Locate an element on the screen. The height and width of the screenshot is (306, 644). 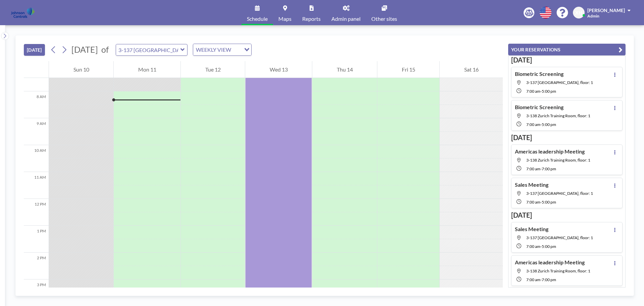
span: WEEKLY VIEW is located at coordinates (213, 50).